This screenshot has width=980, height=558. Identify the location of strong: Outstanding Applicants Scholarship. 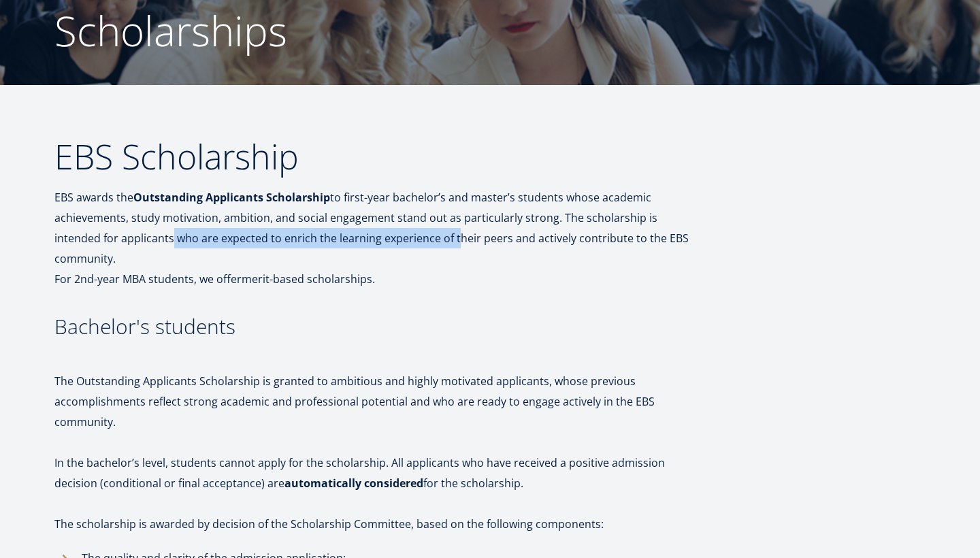
(232, 197).